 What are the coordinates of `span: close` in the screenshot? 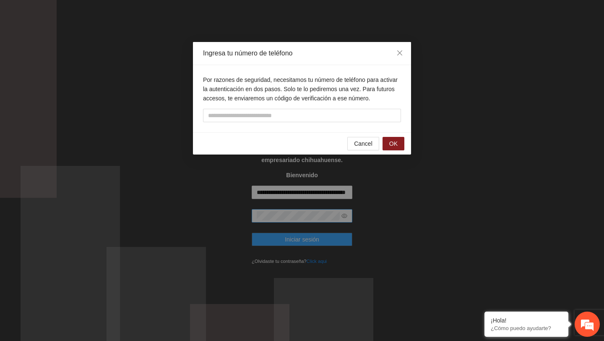 It's located at (400, 53).